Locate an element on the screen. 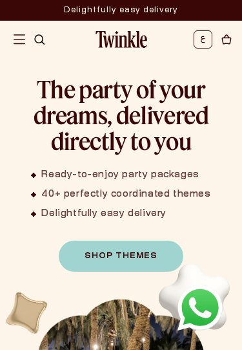 The width and height of the screenshot is (242, 350). li: Delightfully easy delivery is located at coordinates (121, 214).